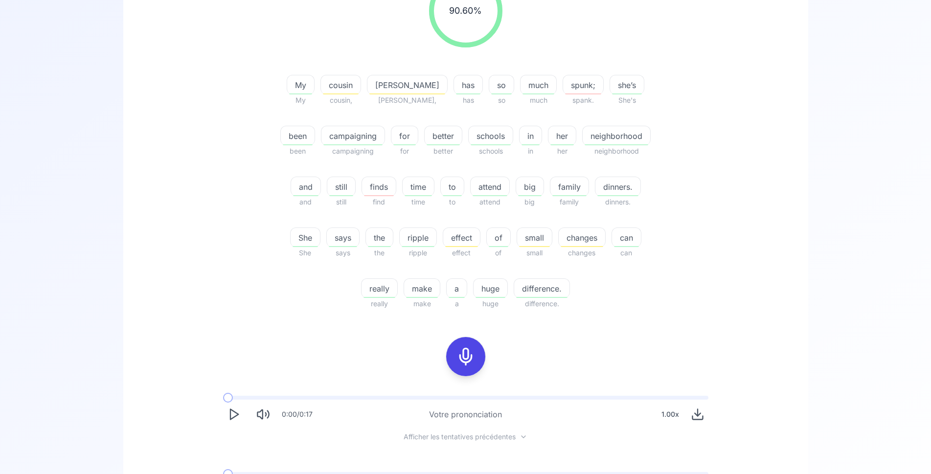 The width and height of the screenshot is (931, 474). I want to click on span: find, so click(379, 202).